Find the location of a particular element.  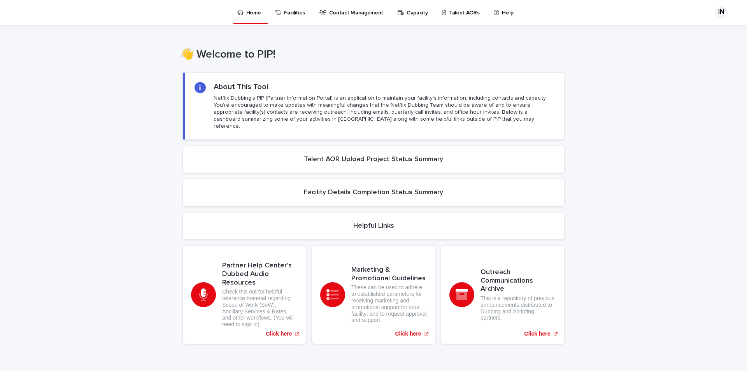

p: This is a repository of previous announcements distributed to Dubbing and Scripting partners. is located at coordinates (519, 308).